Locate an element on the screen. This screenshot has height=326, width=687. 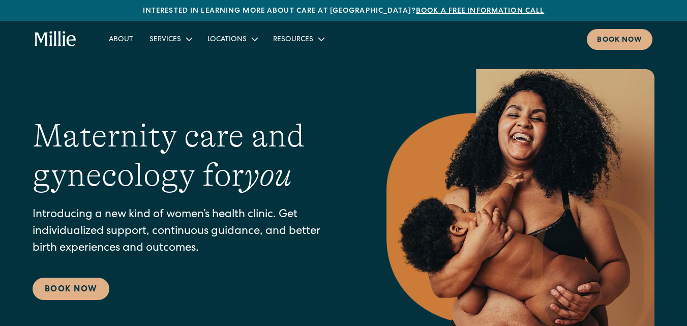
h1: Maternity care and gynecology for is located at coordinates (189, 156).